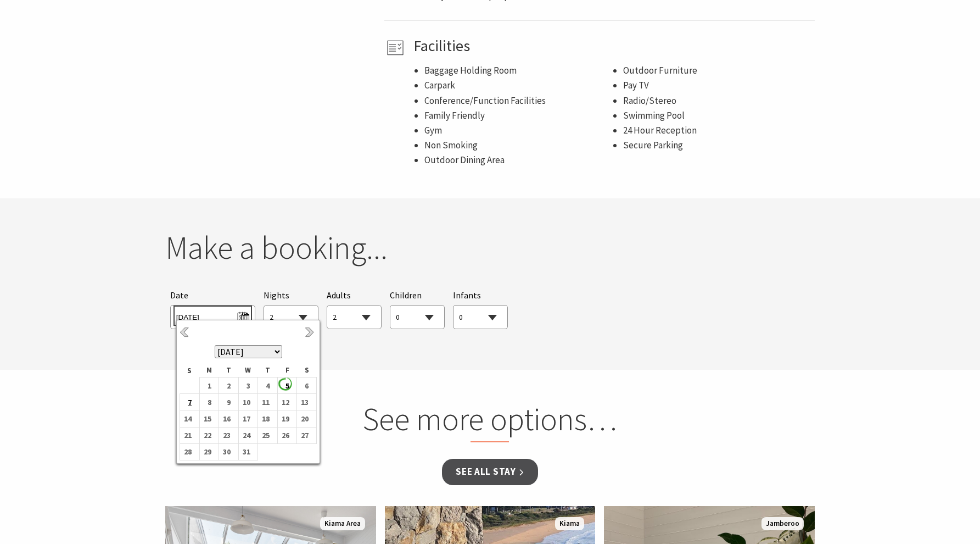 The height and width of the screenshot is (544, 980). What do you see at coordinates (248, 371) in the screenshot?
I see `th: W` at bounding box center [248, 371].